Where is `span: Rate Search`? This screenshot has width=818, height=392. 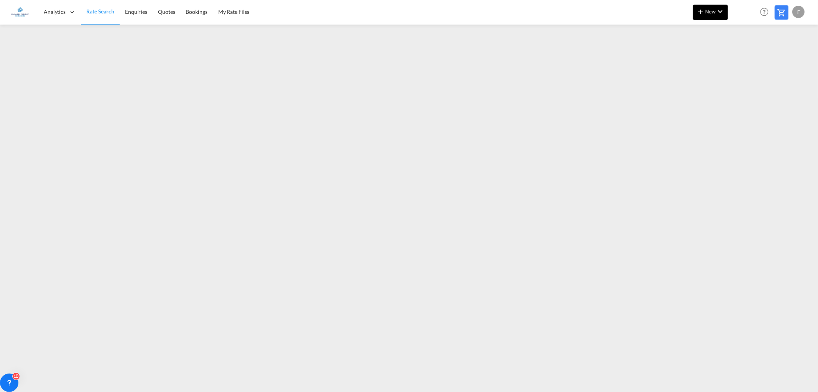 span: Rate Search is located at coordinates (100, 11).